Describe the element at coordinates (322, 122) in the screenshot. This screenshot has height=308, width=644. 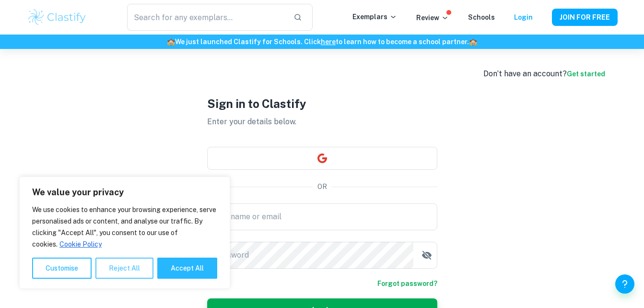
I see `p: Enter your details below.` at that location.